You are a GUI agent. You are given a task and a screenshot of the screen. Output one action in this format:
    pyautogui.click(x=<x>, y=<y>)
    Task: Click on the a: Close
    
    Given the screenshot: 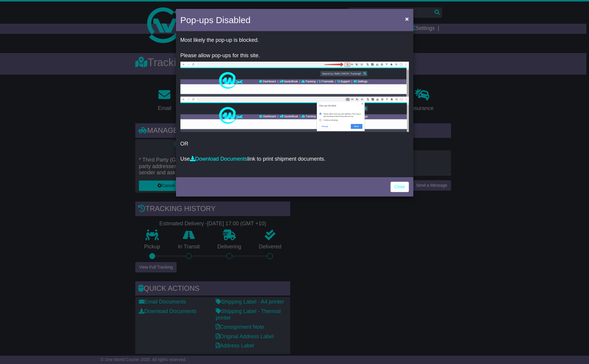 What is the action you would take?
    pyautogui.click(x=400, y=187)
    